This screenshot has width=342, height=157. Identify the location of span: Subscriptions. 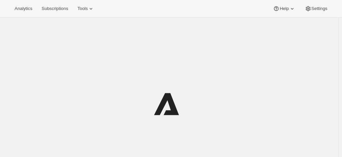
(55, 9).